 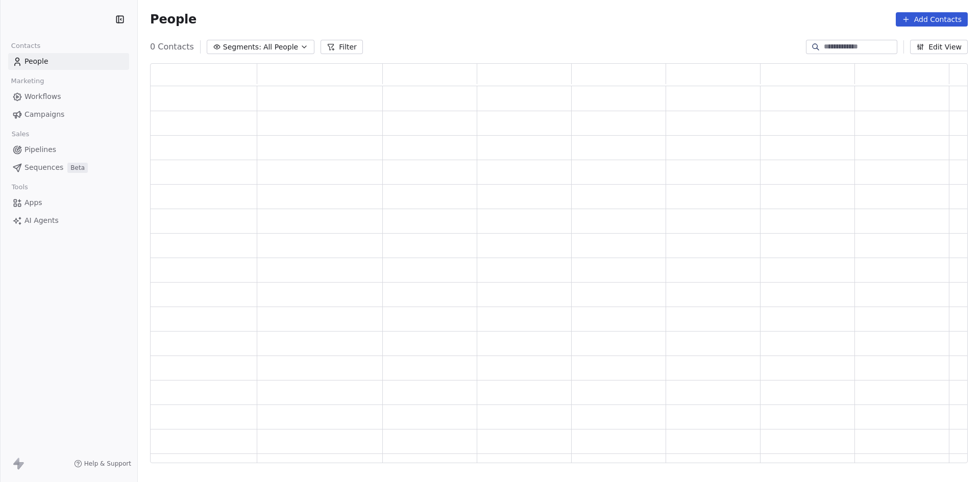 I want to click on span: All People, so click(x=281, y=47).